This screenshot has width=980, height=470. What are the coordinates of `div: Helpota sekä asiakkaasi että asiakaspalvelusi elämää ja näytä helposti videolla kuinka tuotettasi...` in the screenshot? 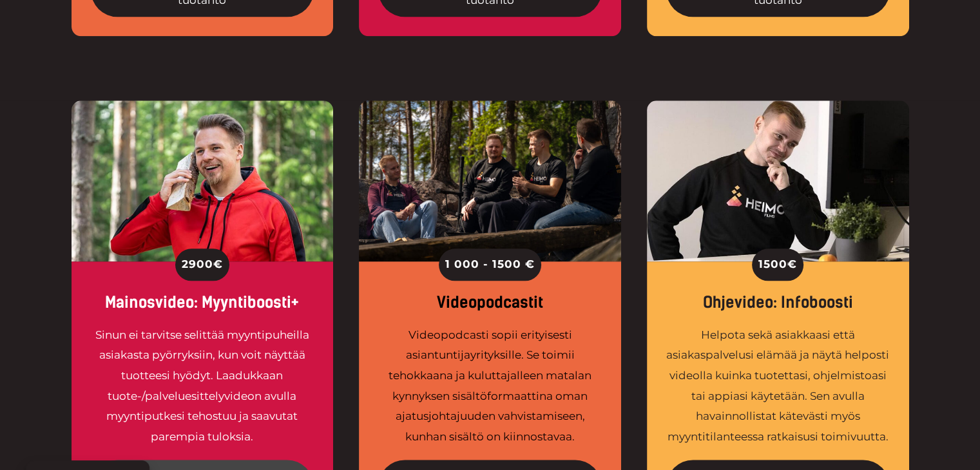 It's located at (778, 386).